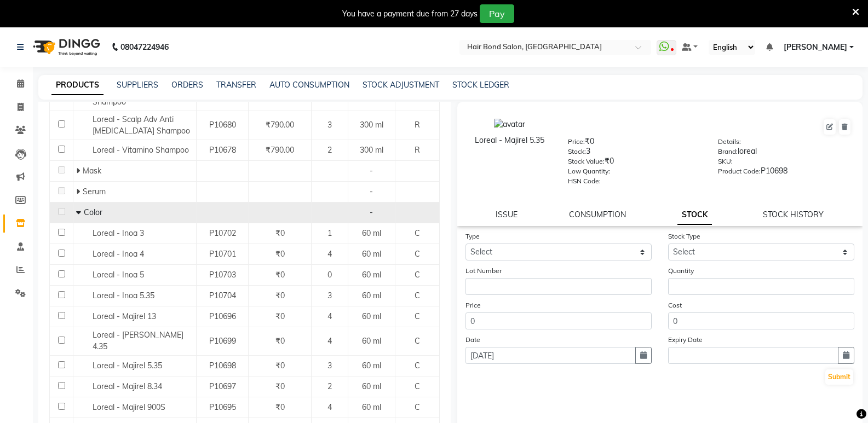 The width and height of the screenshot is (868, 423). What do you see at coordinates (839, 377) in the screenshot?
I see `button: Submit` at bounding box center [839, 377].